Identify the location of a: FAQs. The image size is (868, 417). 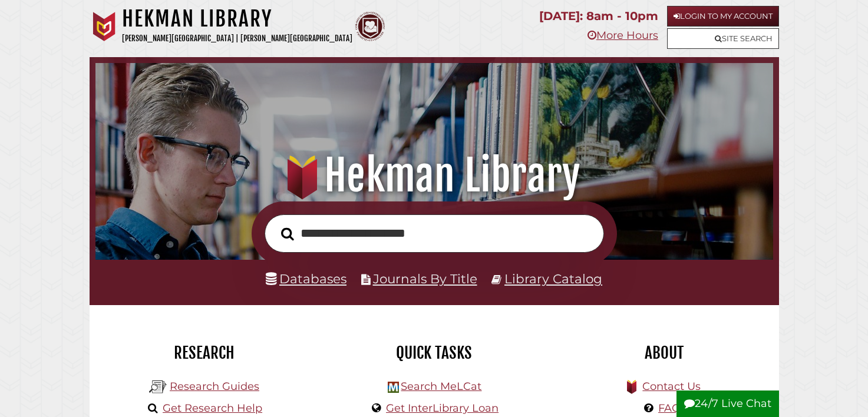
(672, 408).